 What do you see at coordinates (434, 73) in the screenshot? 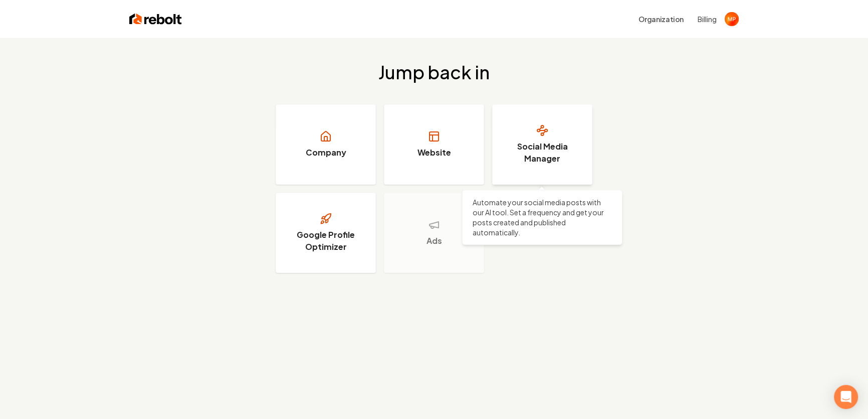
I see `h2: Jump back in` at bounding box center [434, 73].